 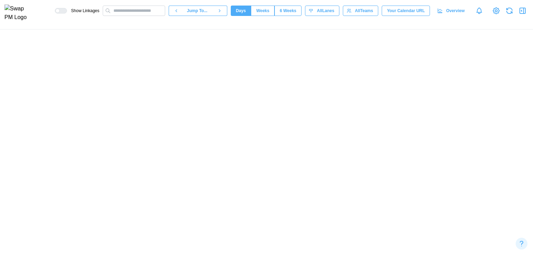 I want to click on span: 6 Weeks, so click(x=288, y=11).